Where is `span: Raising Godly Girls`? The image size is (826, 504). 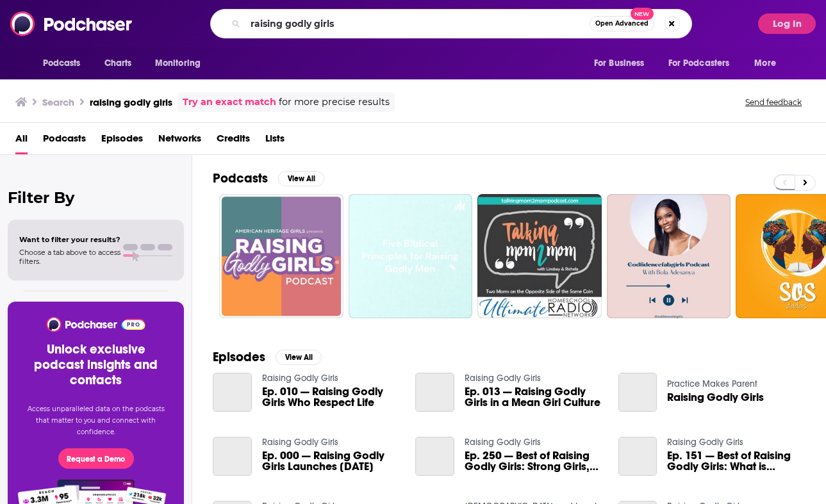 span: Raising Godly Girls is located at coordinates (716, 397).